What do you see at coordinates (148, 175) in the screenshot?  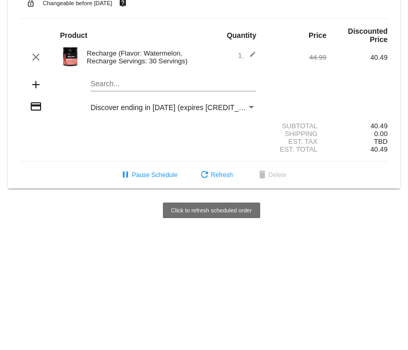 I see `span: Pause Schedule` at bounding box center [148, 175].